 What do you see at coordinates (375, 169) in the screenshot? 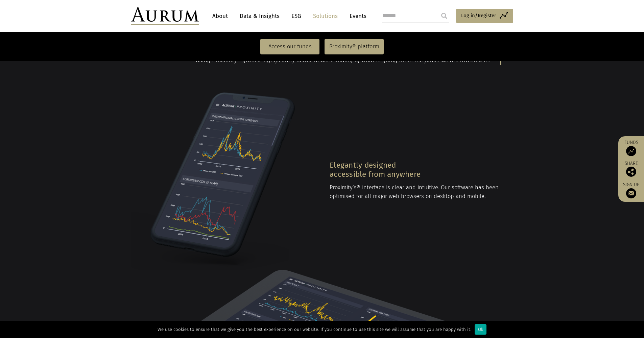
I see `strong: Elegantly designed accessible from anywhere` at bounding box center [375, 169].